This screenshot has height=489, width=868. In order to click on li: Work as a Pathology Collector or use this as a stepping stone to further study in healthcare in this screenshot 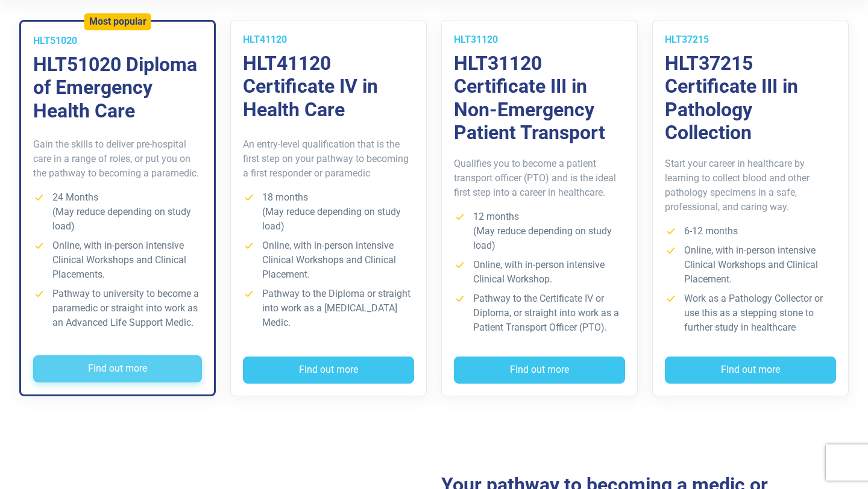, I will do `click(751, 314)`.